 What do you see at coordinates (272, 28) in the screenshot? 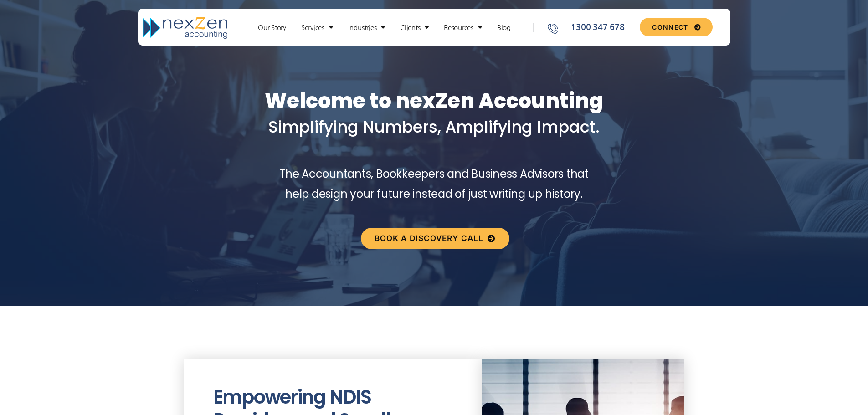
I see `a: Our Story` at bounding box center [272, 28].